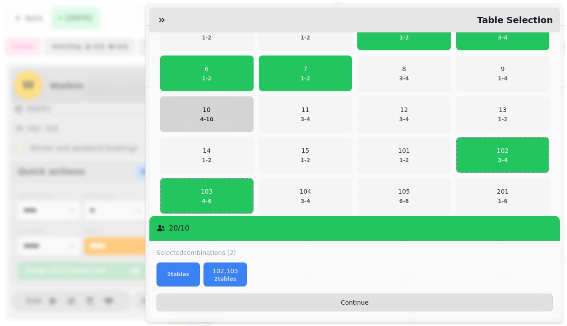  I want to click on p: 12, so click(404, 110).